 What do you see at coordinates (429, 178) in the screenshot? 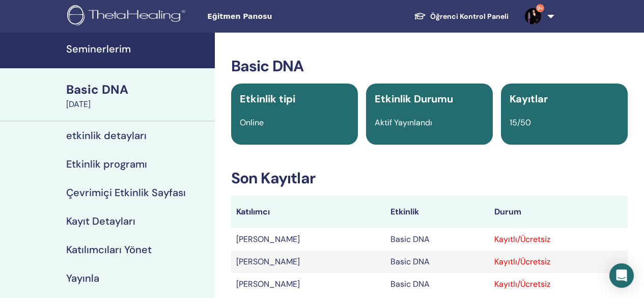
I see `h3: Son Kayıtlar` at bounding box center [429, 178].